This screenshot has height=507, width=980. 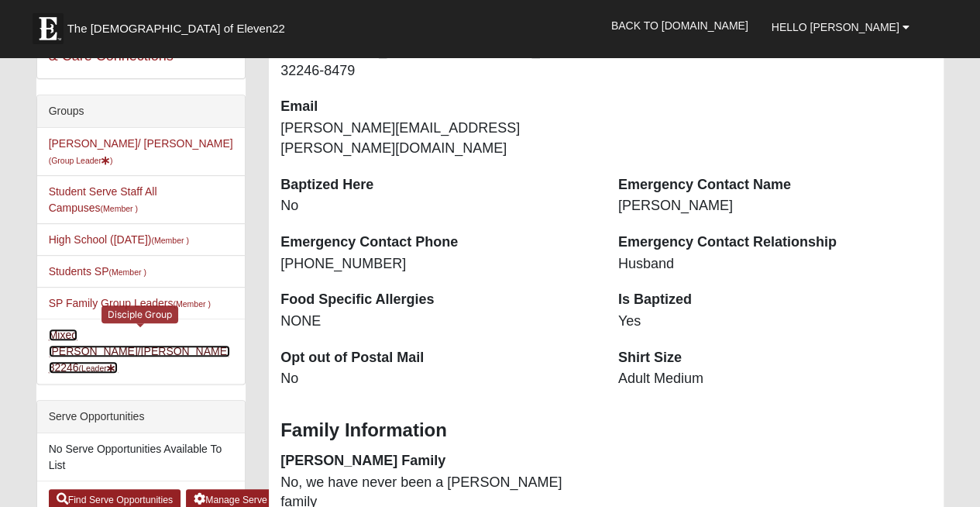 What do you see at coordinates (438, 321) in the screenshot?
I see `dd: NONE` at bounding box center [438, 321].